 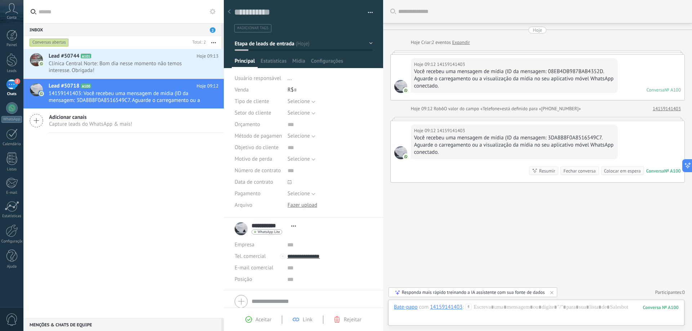 What do you see at coordinates (64, 86) in the screenshot?
I see `span: Lead #50718` at bounding box center [64, 86].